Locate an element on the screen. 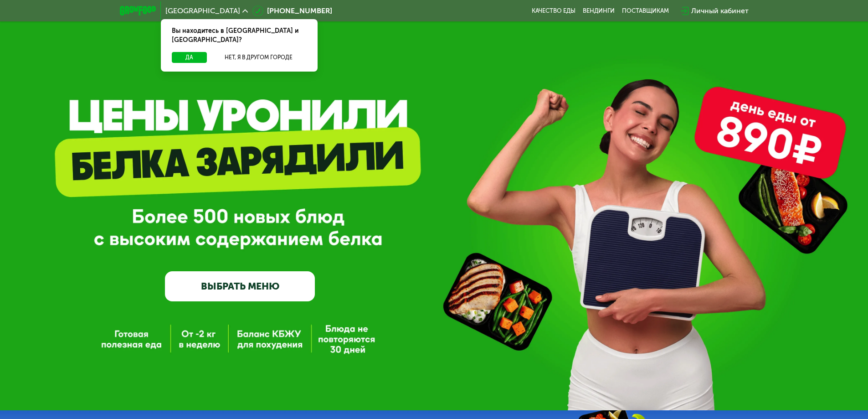 This screenshot has height=419, width=868. div: поставщикам is located at coordinates (645, 11).